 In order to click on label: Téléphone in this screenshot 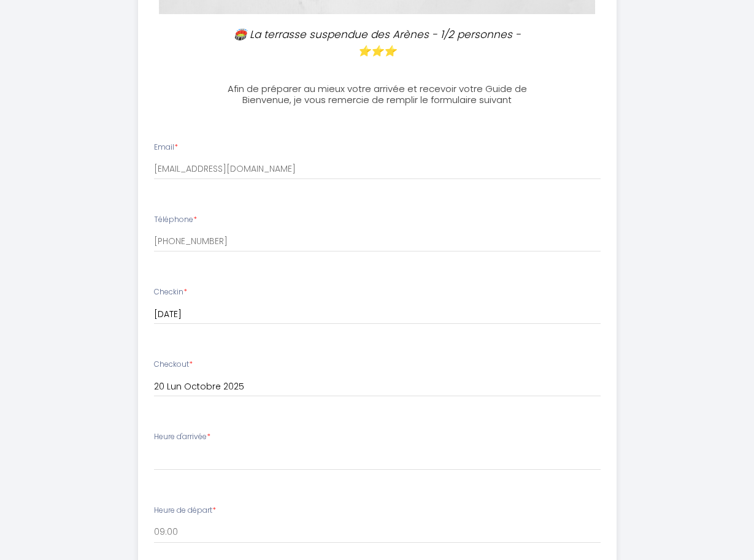, I will do `click(175, 220)`.